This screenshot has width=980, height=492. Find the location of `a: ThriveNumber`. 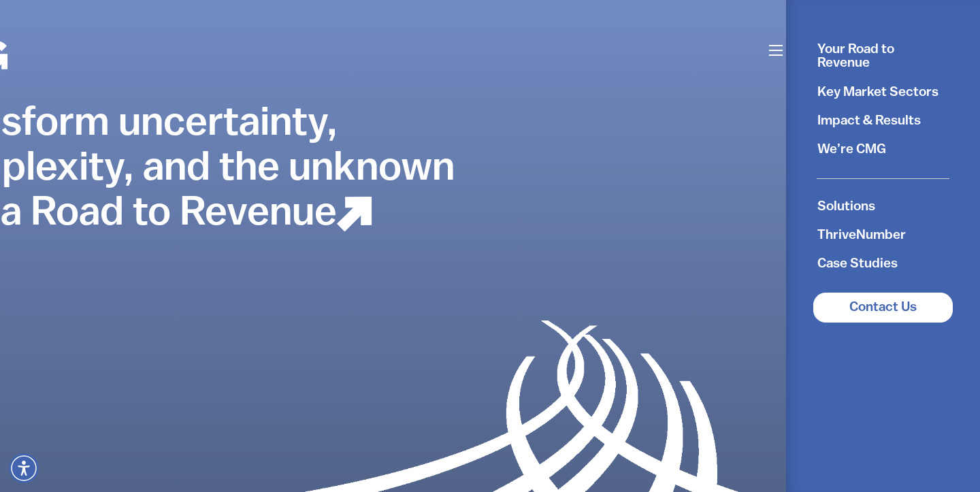

a: ThriveNumber is located at coordinates (883, 236).